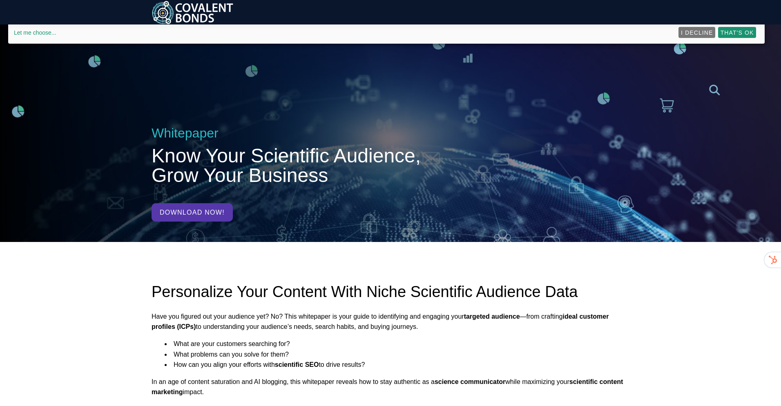 This screenshot has width=781, height=406. I want to click on strong: science communicator, so click(470, 382).